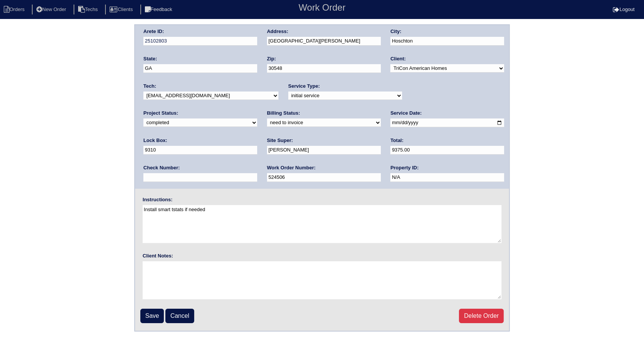  Describe the element at coordinates (397, 140) in the screenshot. I see `label: Total:` at that location.